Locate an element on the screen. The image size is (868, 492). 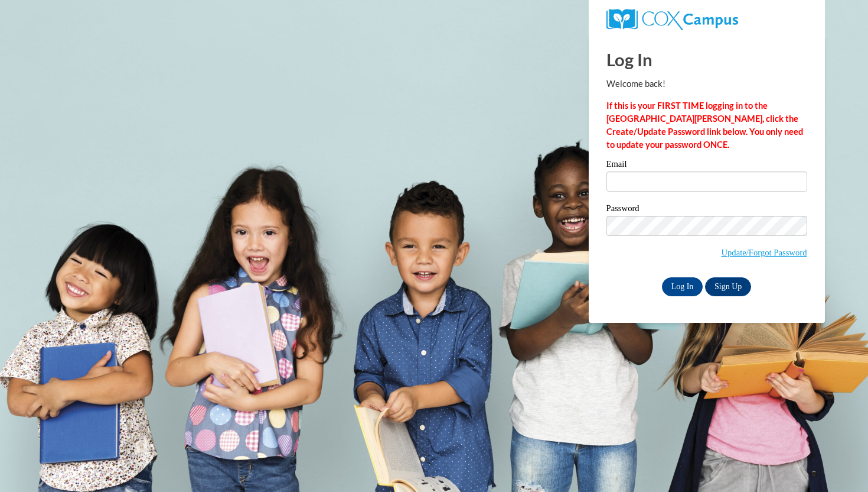
label: Password is located at coordinates (707, 210).